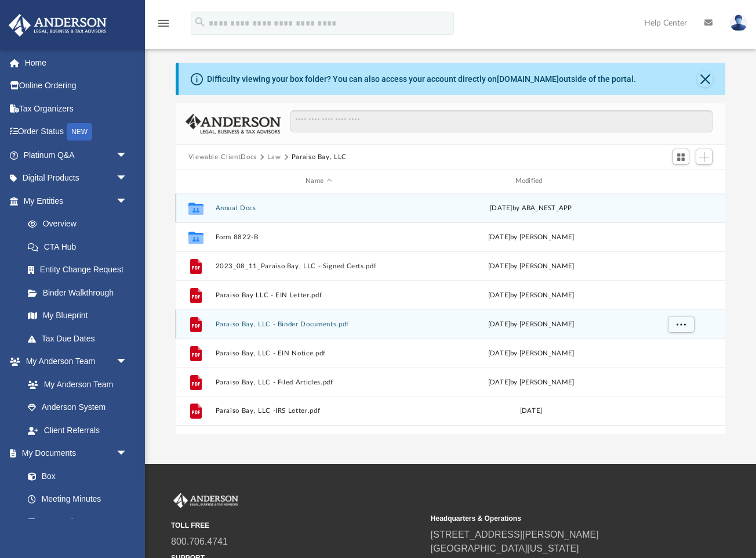 This screenshot has width=756, height=558. What do you see at coordinates (199, 541) in the screenshot?
I see `a: 800.706.4741` at bounding box center [199, 541].